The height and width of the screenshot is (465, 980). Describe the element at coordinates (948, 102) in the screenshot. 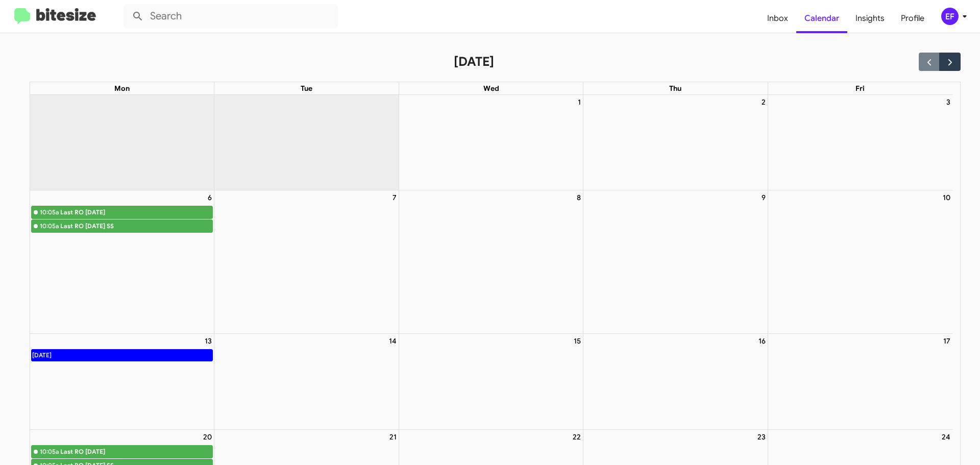

I see `a: October 3, 2025` at that location.